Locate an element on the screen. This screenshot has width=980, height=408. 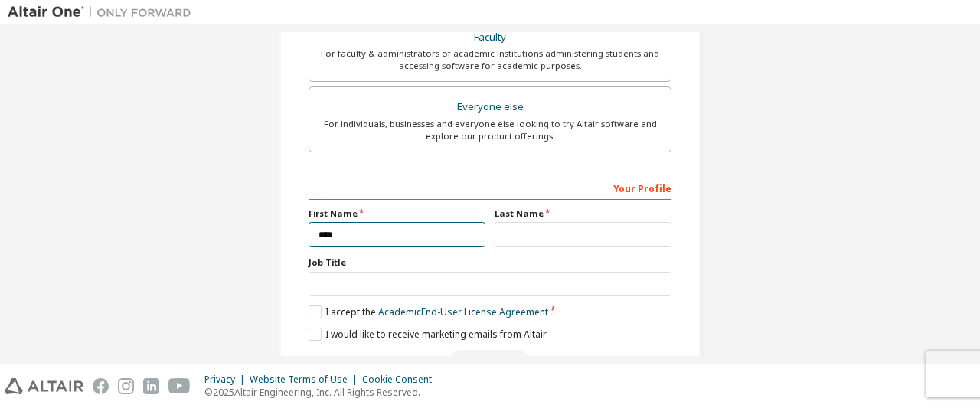
a: Academic End-User License Agreement is located at coordinates (464, 312).